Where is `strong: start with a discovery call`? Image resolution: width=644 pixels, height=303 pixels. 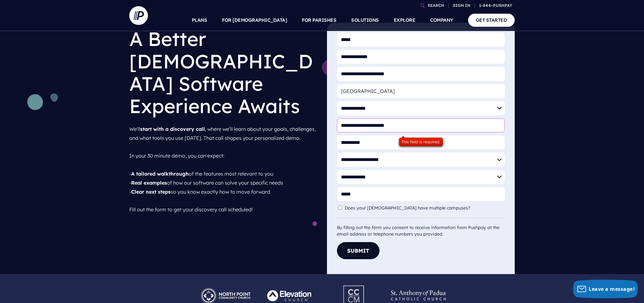
strong: start with a discovery call is located at coordinates (173, 129).